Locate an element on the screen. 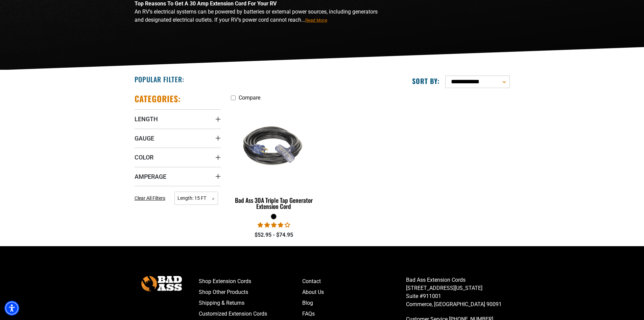 Image resolution: width=644 pixels, height=320 pixels. div: Accessibility Menu is located at coordinates (12, 308).